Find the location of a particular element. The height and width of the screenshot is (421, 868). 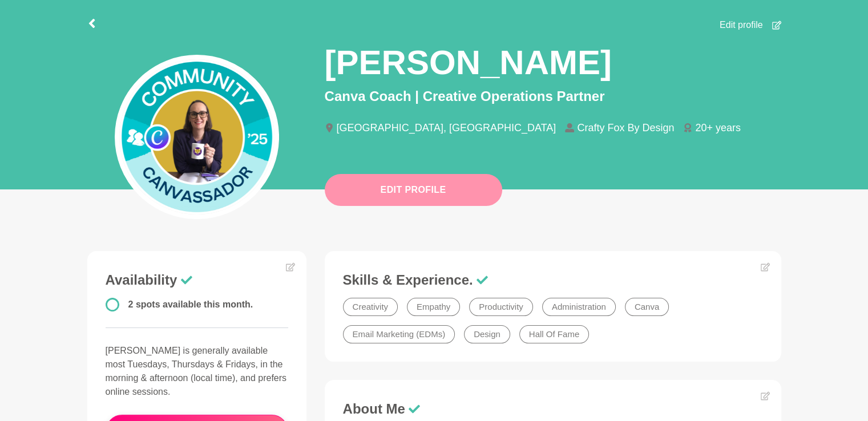

span: 2 spots available this month. is located at coordinates (190, 304).